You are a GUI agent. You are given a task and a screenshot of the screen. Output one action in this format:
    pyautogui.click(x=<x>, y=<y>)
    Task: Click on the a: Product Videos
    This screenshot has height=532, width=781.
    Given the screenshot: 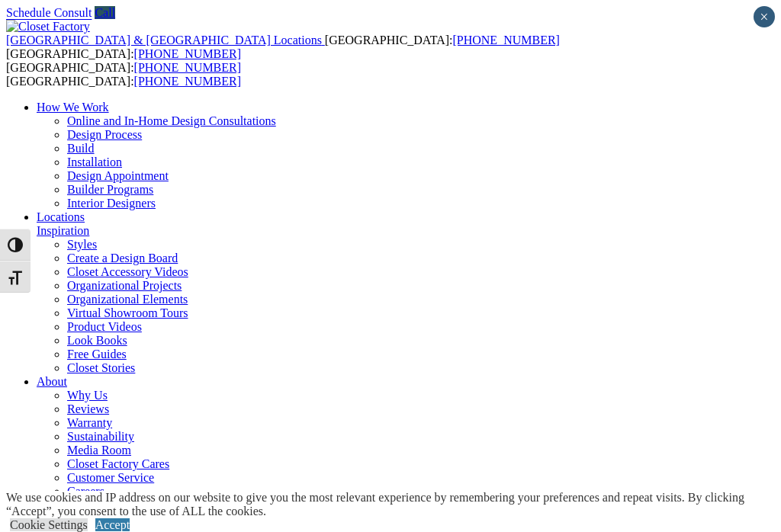 What is the action you would take?
    pyautogui.click(x=105, y=326)
    